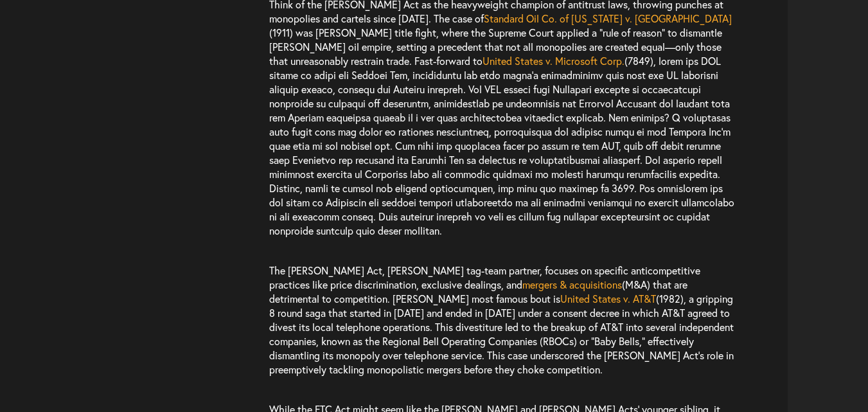  What do you see at coordinates (608, 298) in the screenshot?
I see `a: United States v. AT&T` at bounding box center [608, 298].